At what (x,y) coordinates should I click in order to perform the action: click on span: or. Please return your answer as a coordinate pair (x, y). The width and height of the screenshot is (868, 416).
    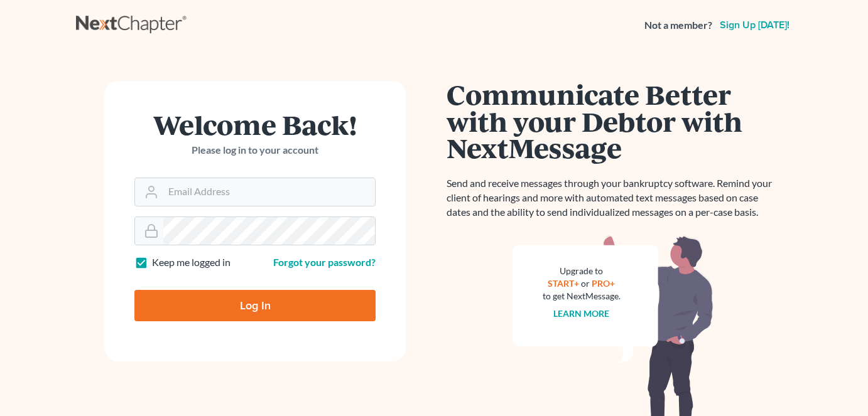
    Looking at the image, I should click on (586, 283).